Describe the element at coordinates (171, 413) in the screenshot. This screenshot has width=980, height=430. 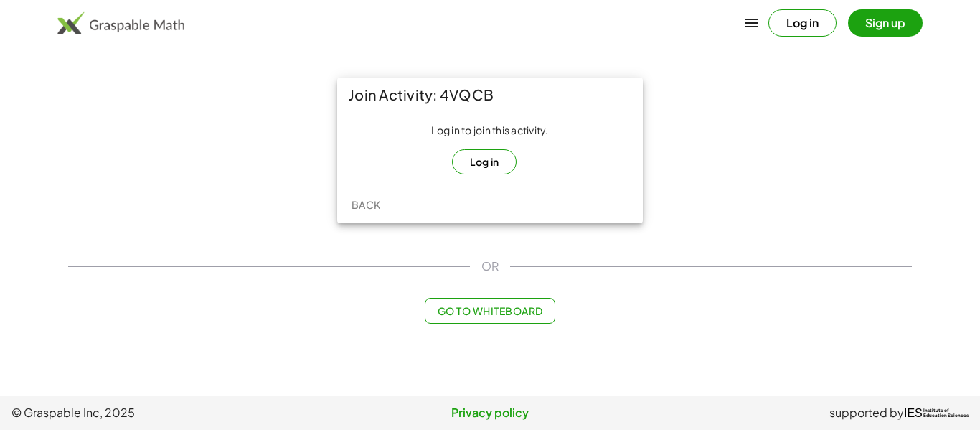
I see `span: © Graspable Inc, 2025` at that location.